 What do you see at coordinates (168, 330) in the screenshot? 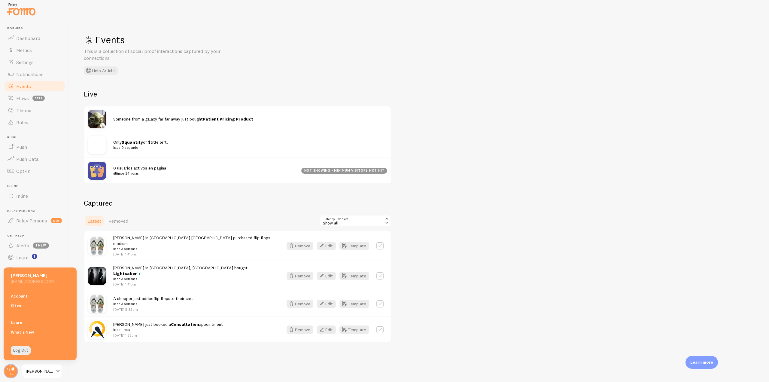
I see `small: hace 1 mes` at bounding box center [168, 330].